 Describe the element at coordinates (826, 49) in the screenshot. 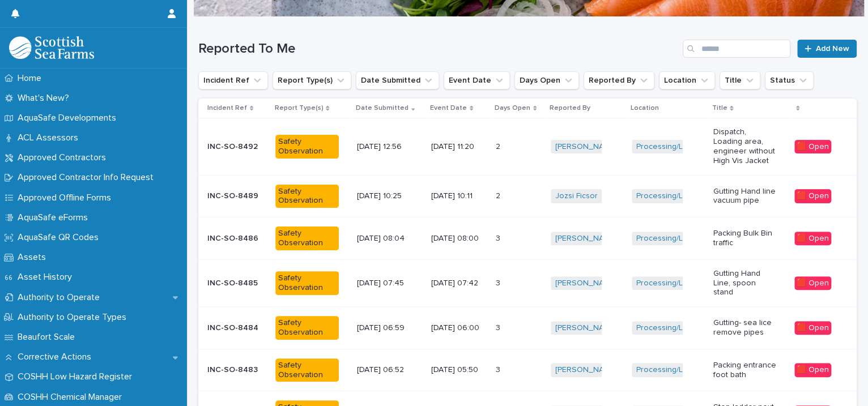

I see `a: Add New` at that location.